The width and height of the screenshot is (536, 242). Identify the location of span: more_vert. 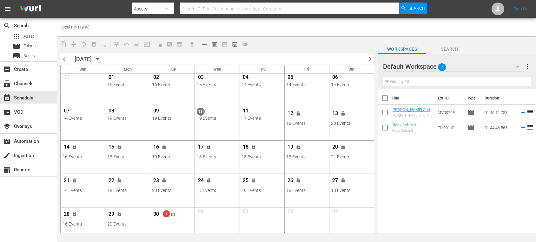
(527, 67).